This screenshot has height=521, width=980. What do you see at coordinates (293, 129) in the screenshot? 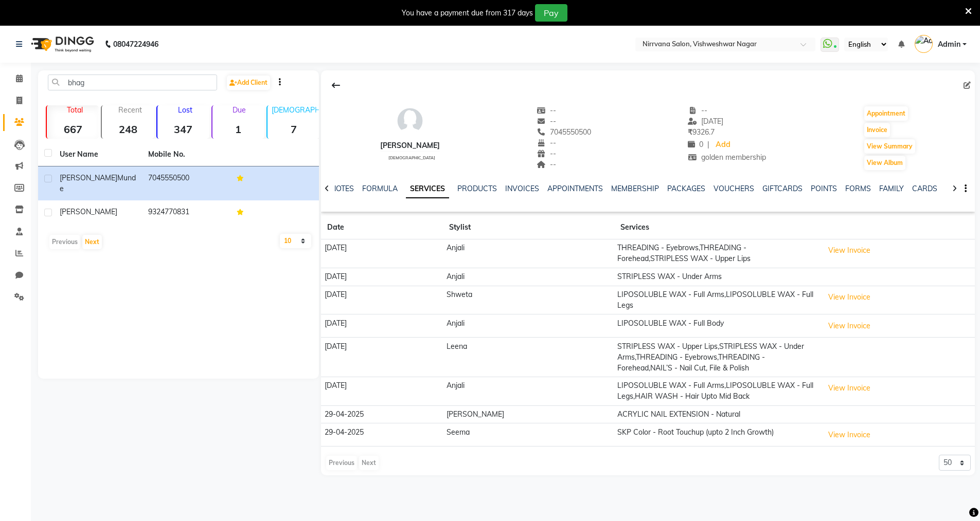
I see `strong: 7` at bounding box center [293, 129].